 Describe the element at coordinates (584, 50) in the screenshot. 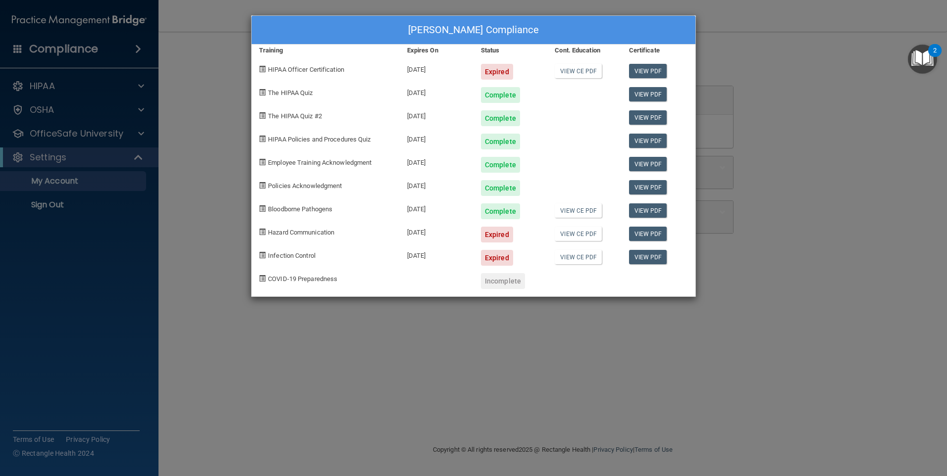

I see `div: Cont. Education` at that location.